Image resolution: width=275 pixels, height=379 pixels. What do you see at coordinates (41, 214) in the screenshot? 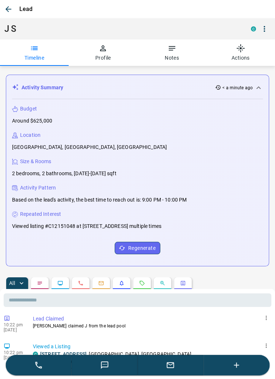
I see `p: Repeated Interest` at bounding box center [41, 214].